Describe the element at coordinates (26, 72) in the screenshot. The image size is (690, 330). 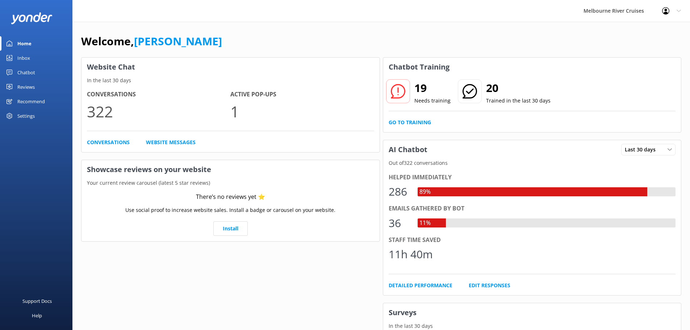
I see `div: Chatbot` at that location.